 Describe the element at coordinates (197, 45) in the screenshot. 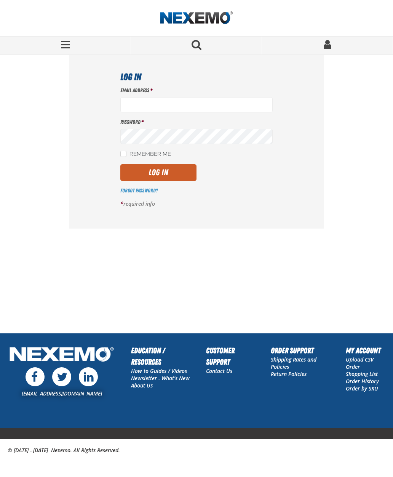

I see `button: Search for a product` at that location.